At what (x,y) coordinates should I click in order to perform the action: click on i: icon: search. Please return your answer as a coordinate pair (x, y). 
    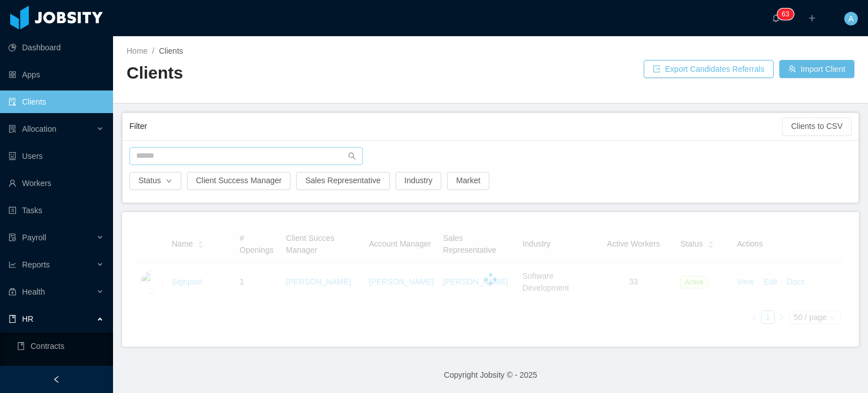
    Looking at the image, I should click on (352, 156).